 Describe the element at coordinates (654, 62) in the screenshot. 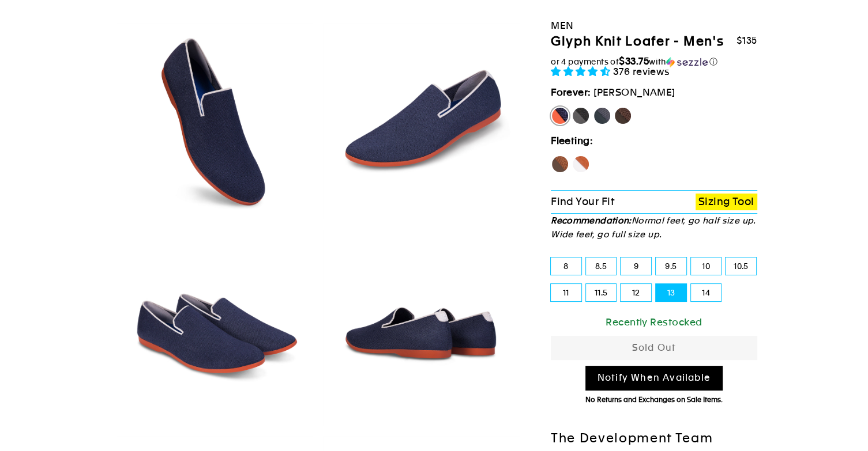

I see `div: or 4 payments of$33.75withSezzle Click to learn more about Sezzle` at that location.